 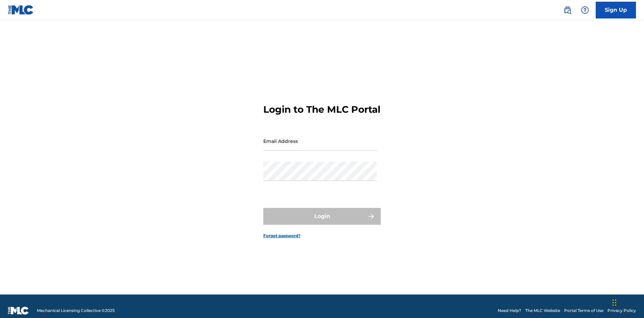 I want to click on img: search, so click(x=568, y=10).